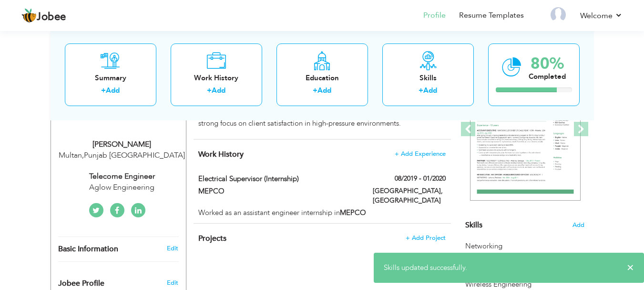  I want to click on img: jobee.io, so click(29, 16).